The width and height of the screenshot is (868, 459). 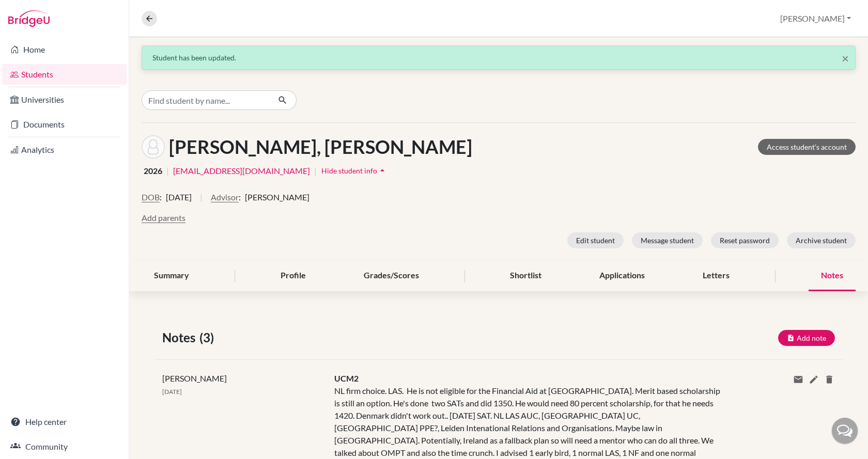 What do you see at coordinates (821, 240) in the screenshot?
I see `button: Archive student` at bounding box center [821, 240].